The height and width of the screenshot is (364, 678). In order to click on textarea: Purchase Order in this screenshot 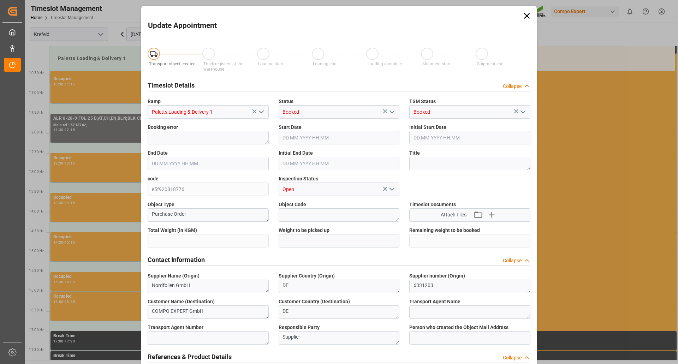, I will do `click(208, 215)`.